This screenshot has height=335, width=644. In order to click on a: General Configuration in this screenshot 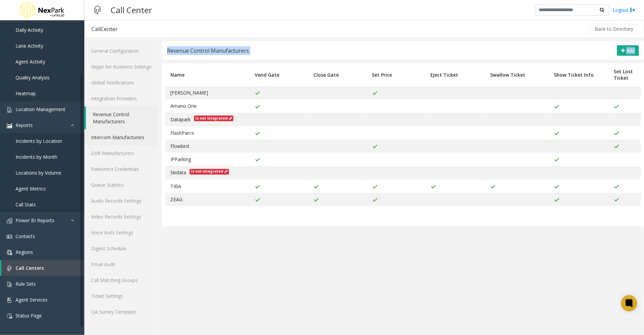, I will do `click(121, 50)`.